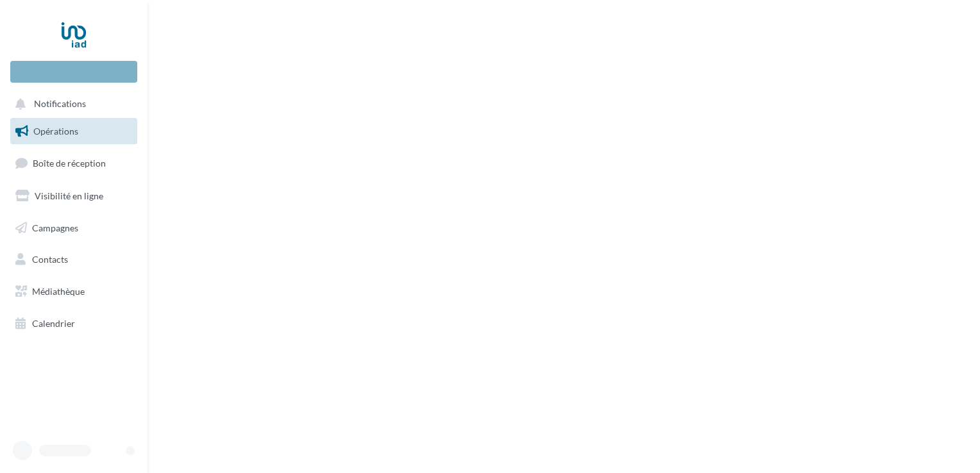  Describe the element at coordinates (58, 291) in the screenshot. I see `span: Médiathèque` at that location.